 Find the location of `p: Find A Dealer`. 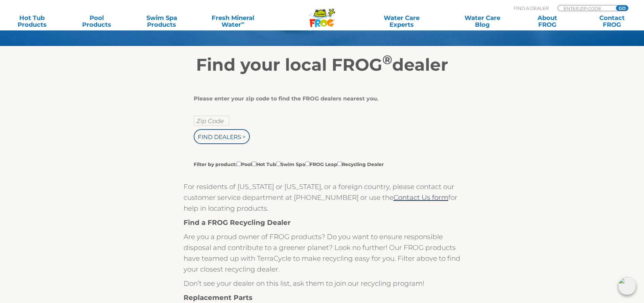

p: Find A Dealer is located at coordinates (531, 8).